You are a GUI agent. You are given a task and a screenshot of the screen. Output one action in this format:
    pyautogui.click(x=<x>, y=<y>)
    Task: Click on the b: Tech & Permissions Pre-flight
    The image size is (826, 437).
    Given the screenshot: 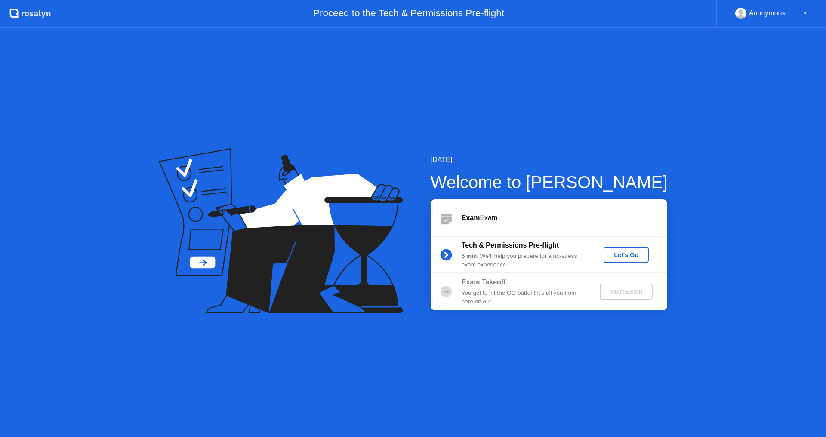 What is the action you would take?
    pyautogui.click(x=510, y=245)
    